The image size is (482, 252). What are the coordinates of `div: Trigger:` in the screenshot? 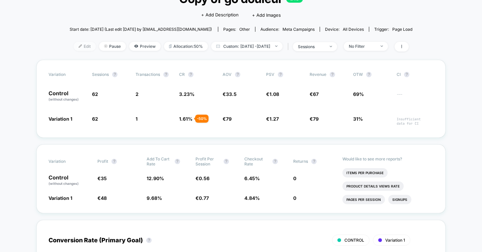 It's located at (393, 29).